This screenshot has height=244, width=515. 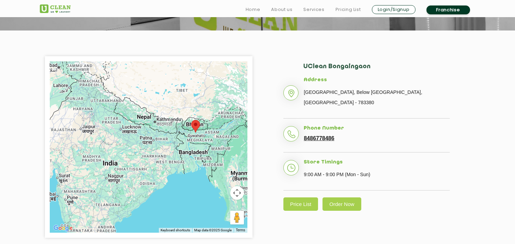 I want to click on img: UClean Laundry and Dry Cleaning, so click(x=55, y=9).